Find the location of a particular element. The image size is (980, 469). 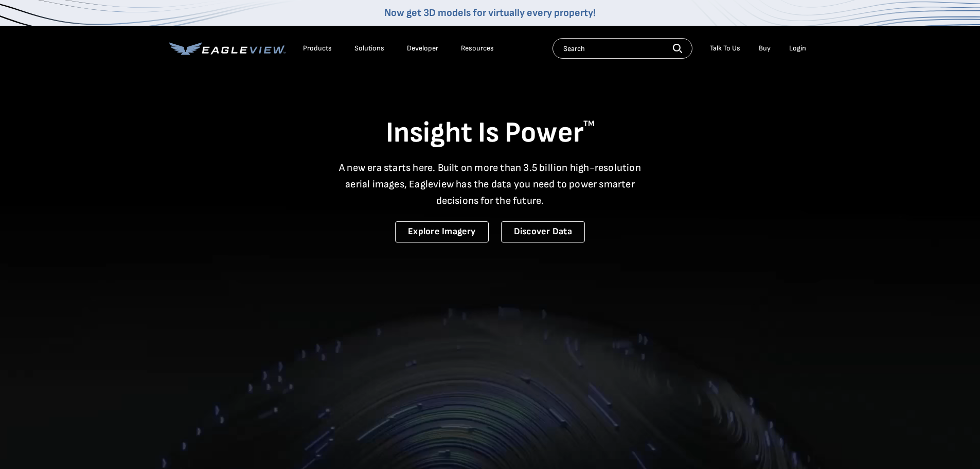

p: A new era starts here. Built on more than 3.5 billion high-resolution aerial images, Eagleview ha... is located at coordinates (490, 184).